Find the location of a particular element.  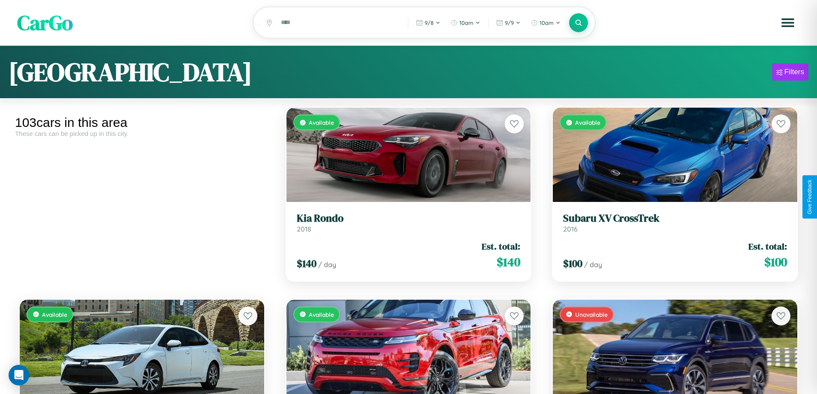

div: Give Feedback is located at coordinates (810, 197).